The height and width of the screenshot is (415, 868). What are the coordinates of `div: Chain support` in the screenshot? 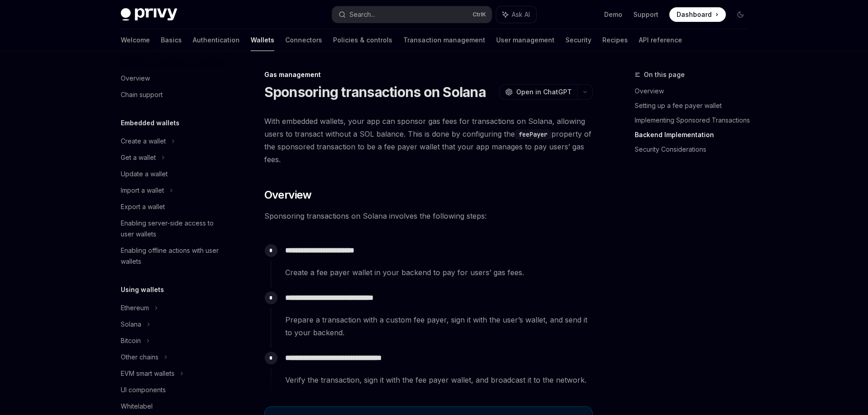 It's located at (142, 95).